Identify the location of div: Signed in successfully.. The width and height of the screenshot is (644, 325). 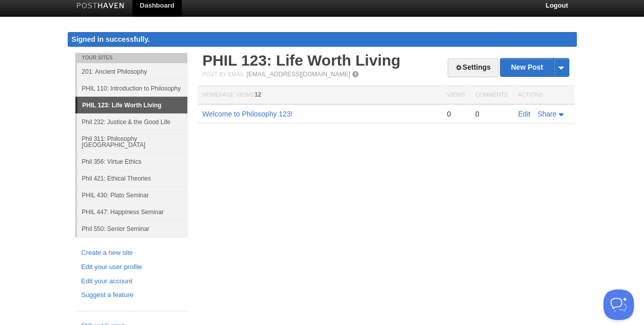
(322, 39).